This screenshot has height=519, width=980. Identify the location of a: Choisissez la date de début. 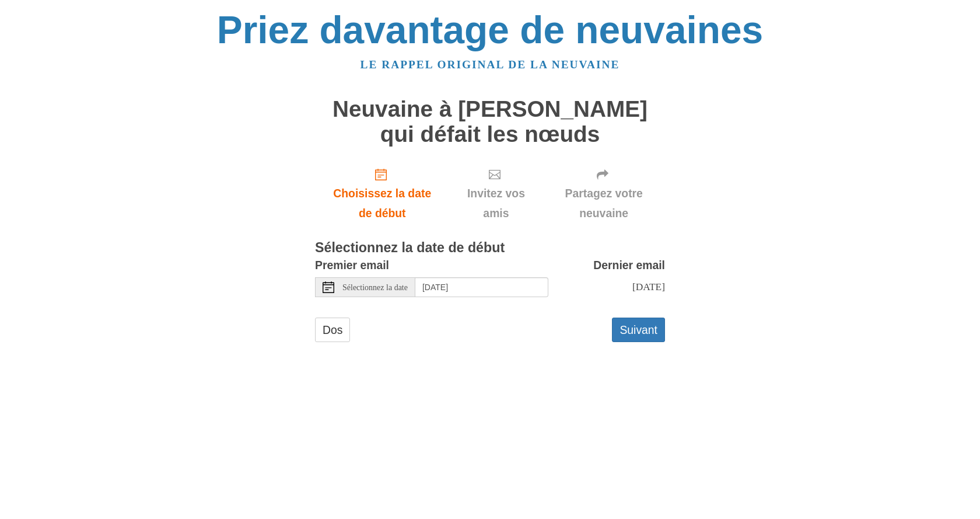
(382, 194).